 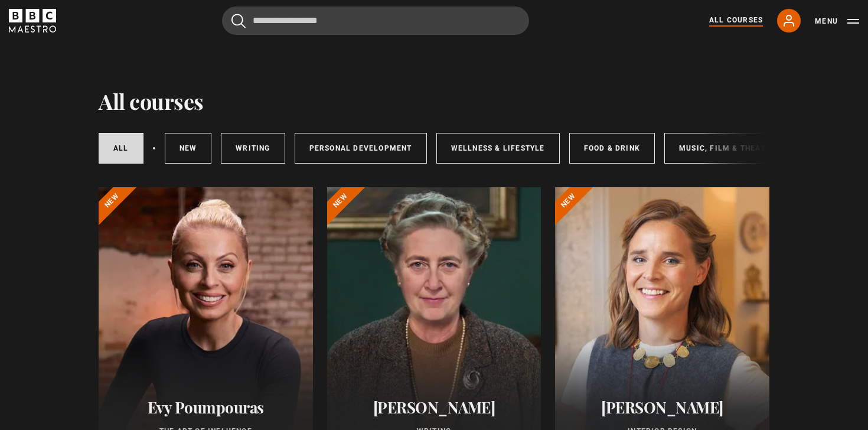 What do you see at coordinates (121, 149) in the screenshot?
I see `a: All` at bounding box center [121, 149].